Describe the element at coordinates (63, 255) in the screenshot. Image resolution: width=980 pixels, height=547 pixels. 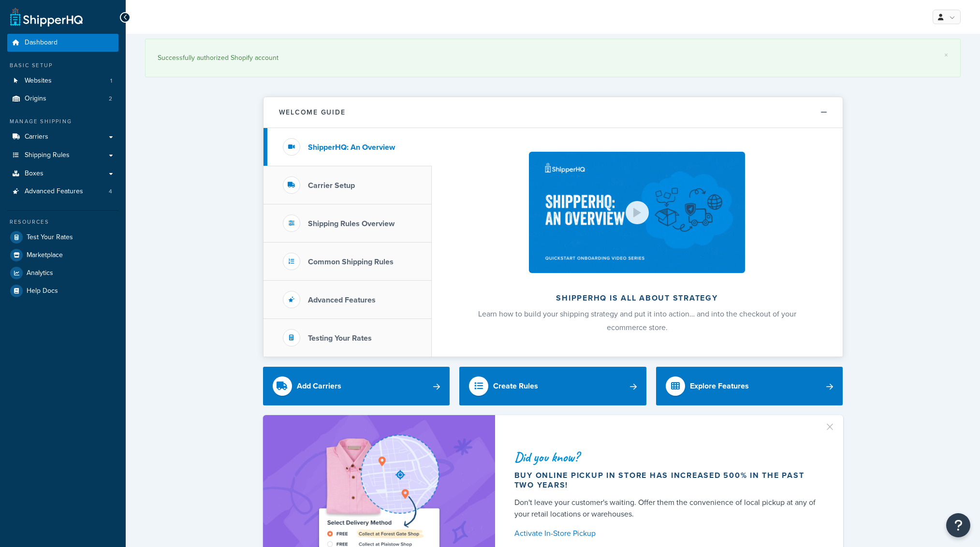
I see `a: Marketplace` at that location.